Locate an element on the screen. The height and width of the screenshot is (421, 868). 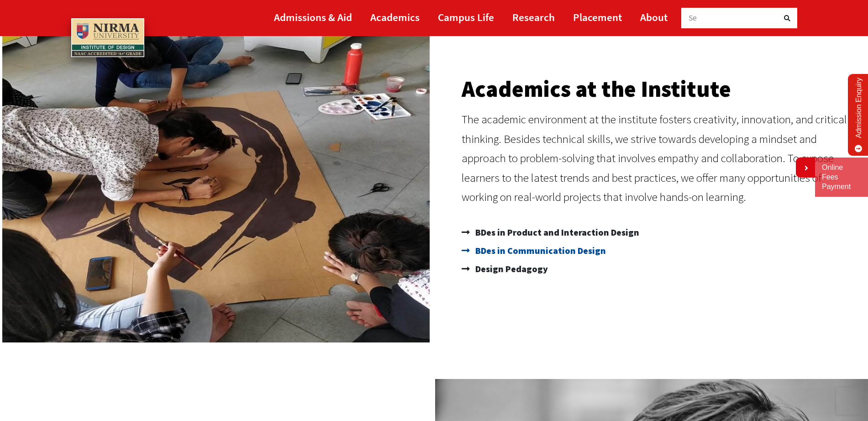
a: About is located at coordinates (654, 17).